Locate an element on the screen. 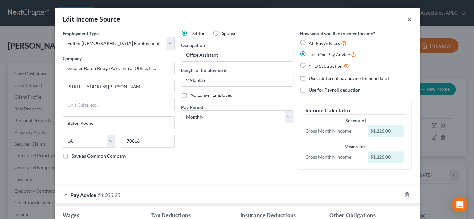 This screenshot has width=474, height=219. span: Just One Pay Advice is located at coordinates (330, 54).